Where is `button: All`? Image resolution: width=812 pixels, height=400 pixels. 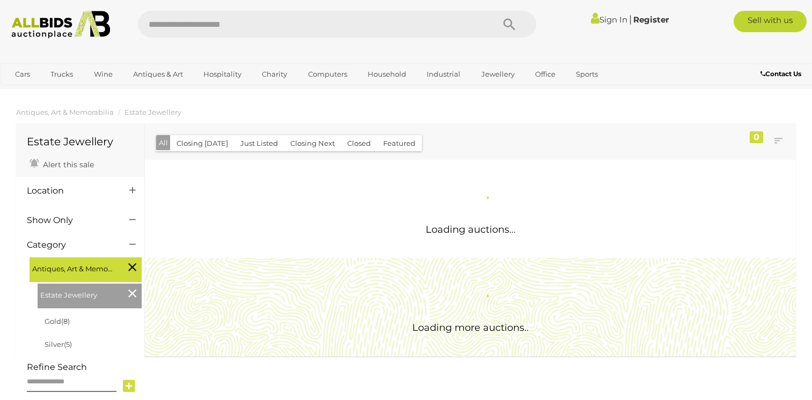
button: All is located at coordinates (163, 143).